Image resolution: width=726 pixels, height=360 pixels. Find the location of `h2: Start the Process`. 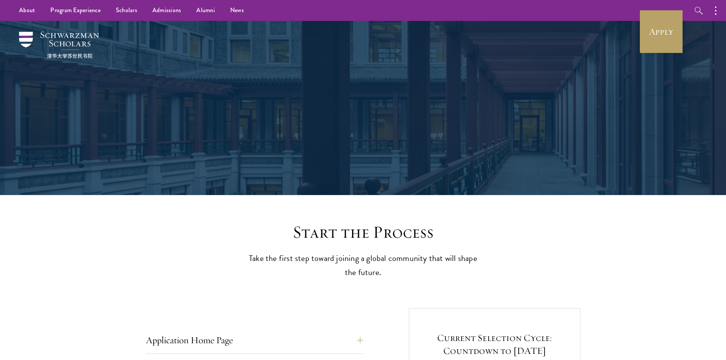

h2: Start the Process is located at coordinates (363, 233).